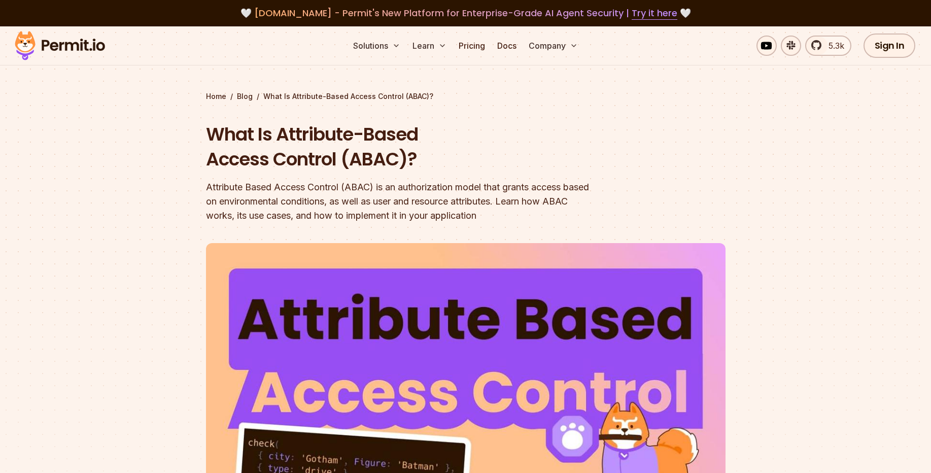 This screenshot has width=931, height=473. What do you see at coordinates (401, 201) in the screenshot?
I see `div: Attribute Based Access Control (ABAC) is an authorization model that grants access based on envir...` at bounding box center [401, 201].